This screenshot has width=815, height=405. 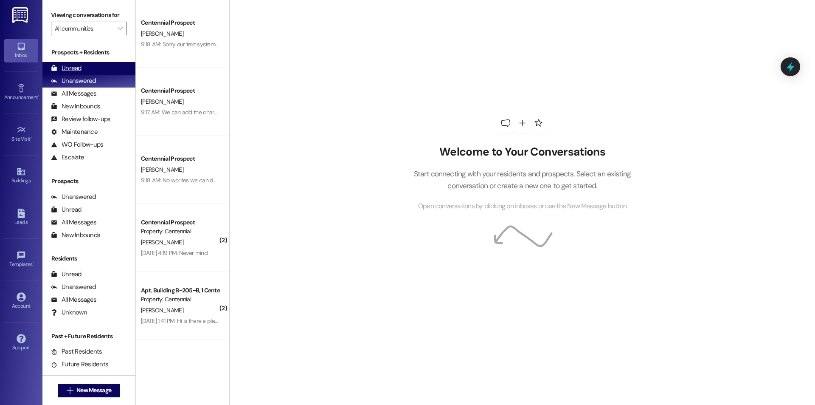 I want to click on a: Leads, so click(x=21, y=217).